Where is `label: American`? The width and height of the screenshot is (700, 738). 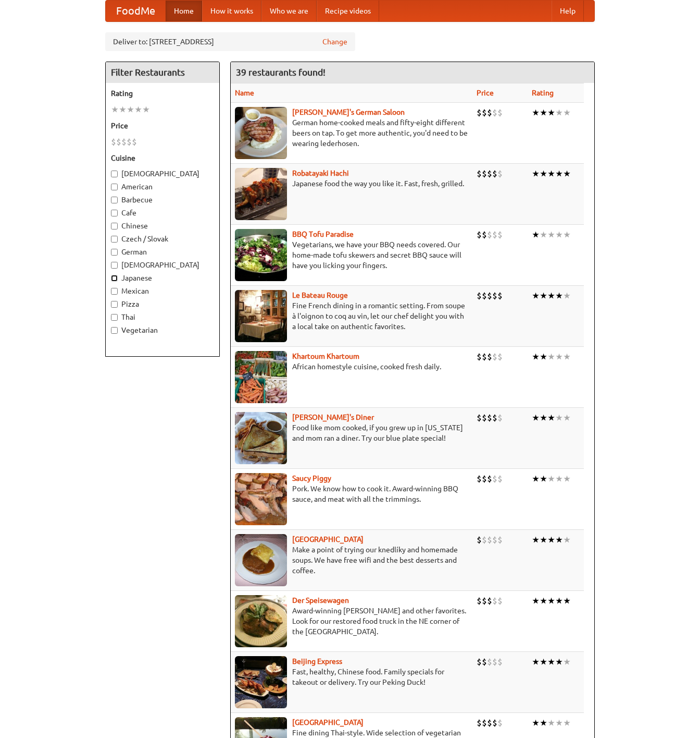 label: American is located at coordinates (162, 186).